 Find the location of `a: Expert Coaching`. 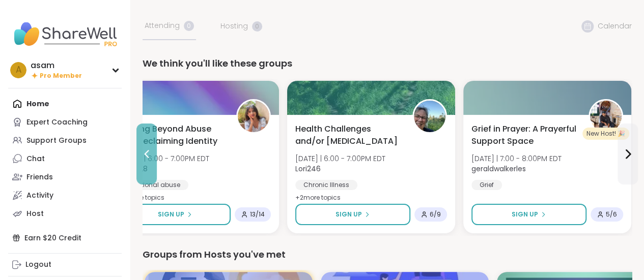

a: Expert Coaching is located at coordinates (65, 122).